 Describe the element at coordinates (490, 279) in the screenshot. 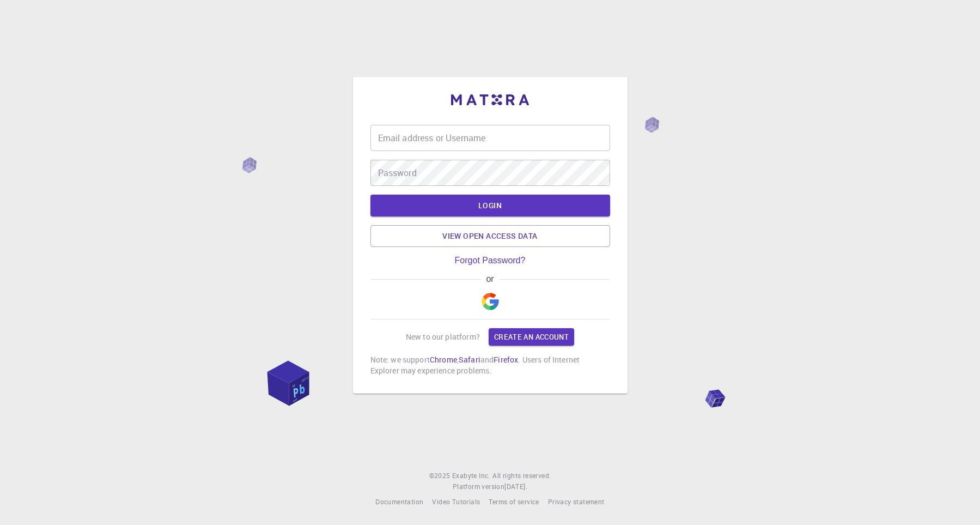

I see `span: or` at that location.